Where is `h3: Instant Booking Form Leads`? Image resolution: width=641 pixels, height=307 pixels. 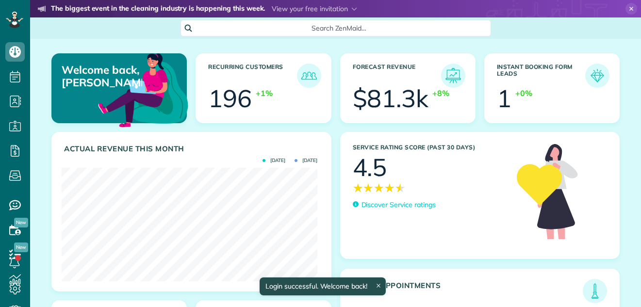
h3: Instant Booking Form Leads is located at coordinates (541, 76).